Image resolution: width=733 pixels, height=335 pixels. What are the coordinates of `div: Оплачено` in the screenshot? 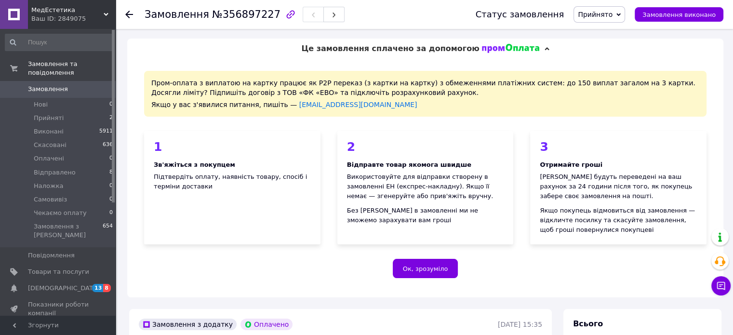 It's located at (266, 324).